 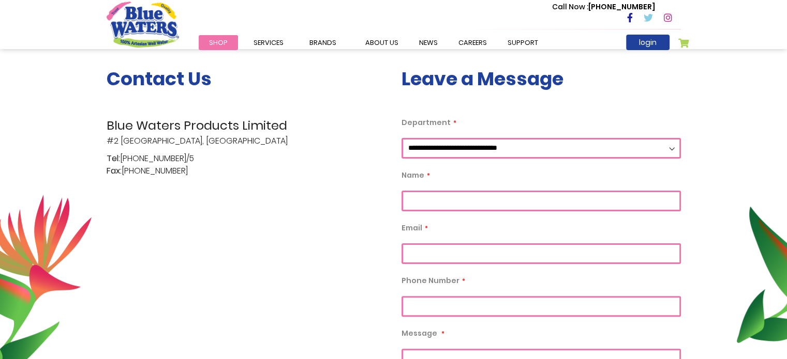 What do you see at coordinates (114, 171) in the screenshot?
I see `span: Fax:` at bounding box center [114, 171].